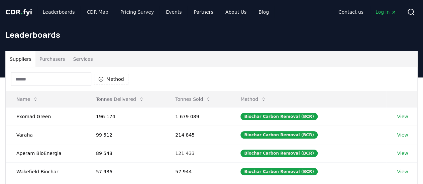 This screenshot has width=423, height=184. I want to click on button: Name, so click(27, 99).